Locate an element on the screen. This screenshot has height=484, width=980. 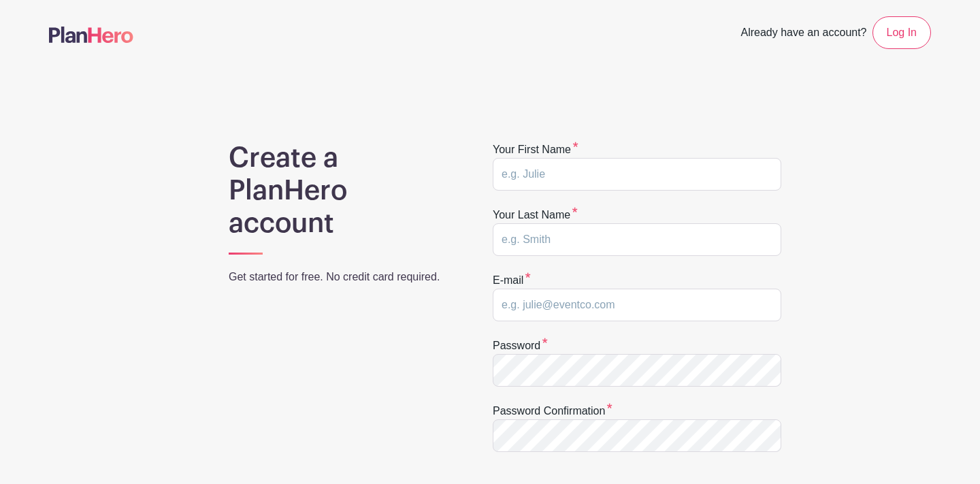
label: E-mail is located at coordinates (512, 280).